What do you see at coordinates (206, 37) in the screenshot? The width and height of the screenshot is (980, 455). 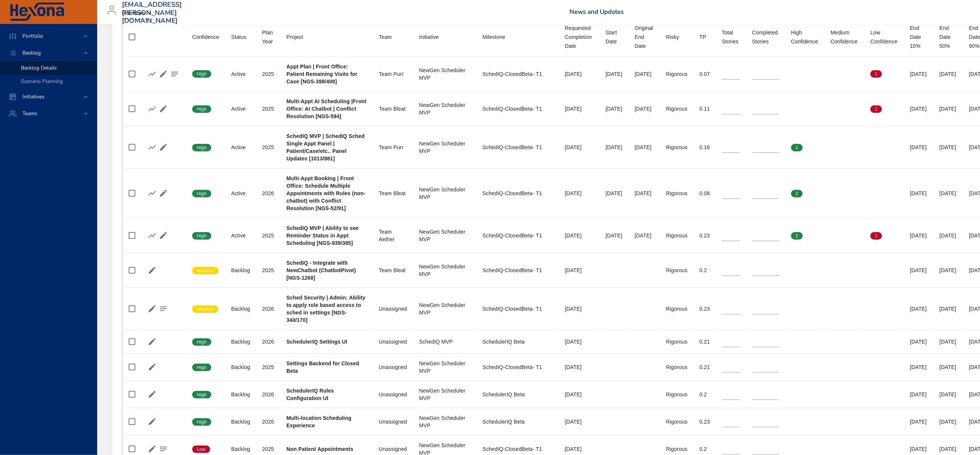 I see `span: Confidence` at bounding box center [206, 37].